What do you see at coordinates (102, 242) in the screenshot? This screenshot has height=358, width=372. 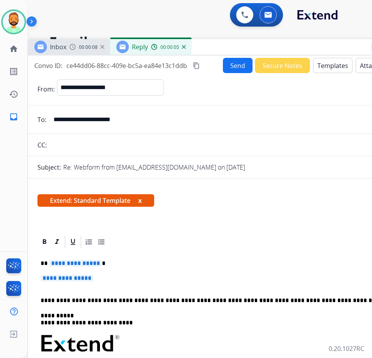 I see `div: Bullet List` at bounding box center [102, 242].